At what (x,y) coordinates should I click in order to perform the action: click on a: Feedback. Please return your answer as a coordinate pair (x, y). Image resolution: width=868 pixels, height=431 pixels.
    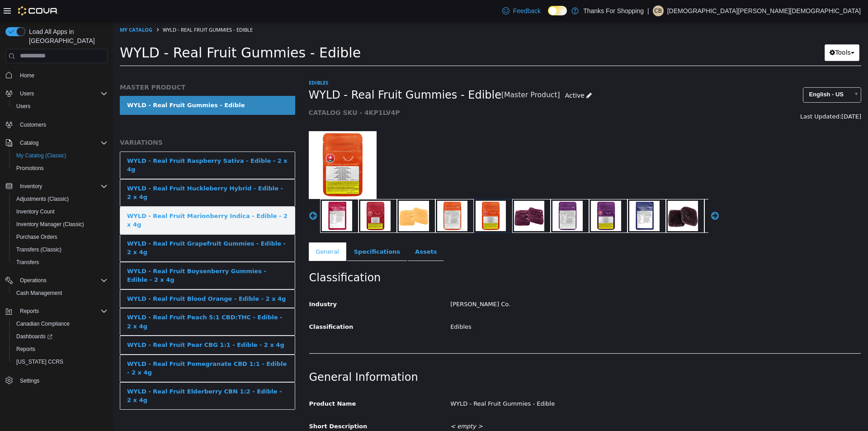
    Looking at the image, I should click on (521, 11).